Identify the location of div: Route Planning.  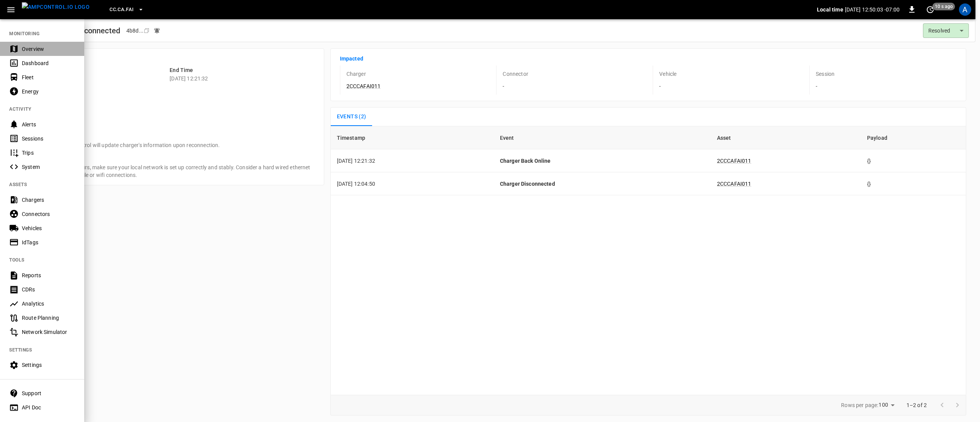
(48, 318).